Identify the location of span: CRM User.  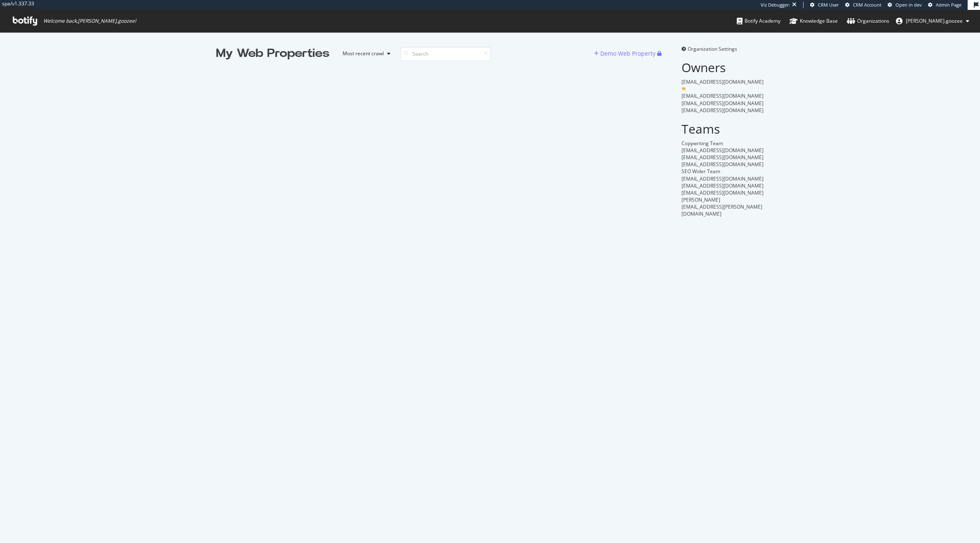
(828, 5).